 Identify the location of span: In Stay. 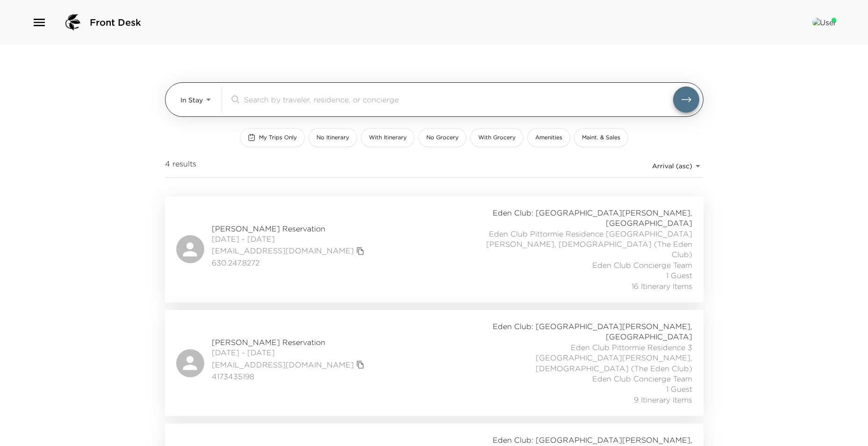
(192, 100).